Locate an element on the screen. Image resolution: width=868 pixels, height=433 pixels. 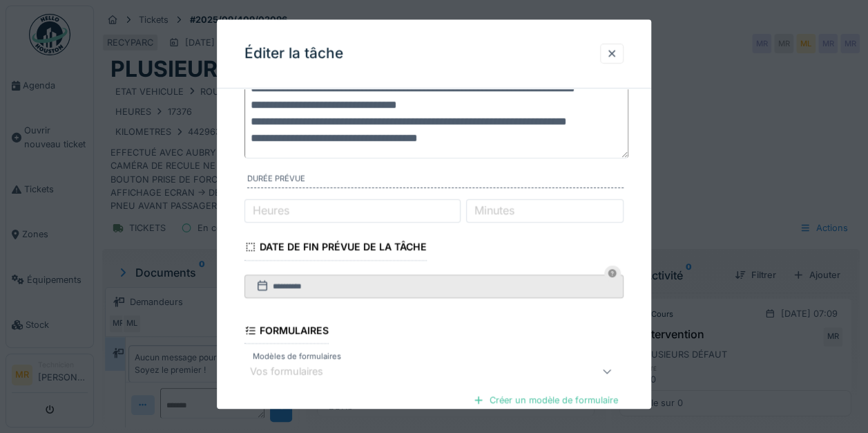
h3: Éditer la tâche is located at coordinates (293, 53).